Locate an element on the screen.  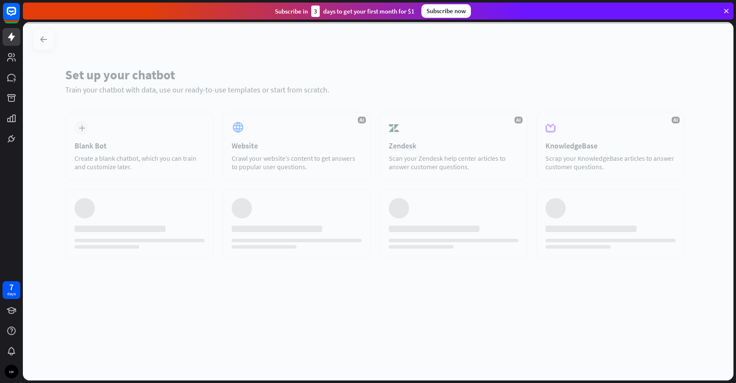
div: Subscribe in days to get your first month for $1 is located at coordinates (345, 11).